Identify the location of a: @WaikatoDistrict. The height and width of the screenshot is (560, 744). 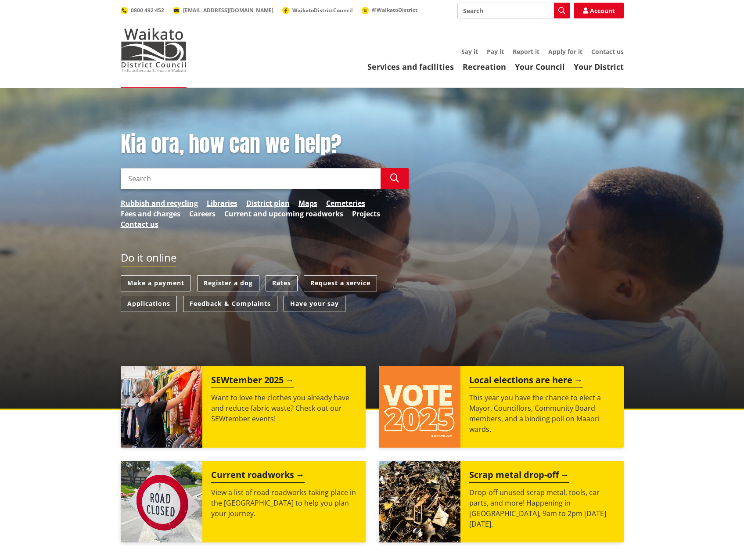
(390, 10).